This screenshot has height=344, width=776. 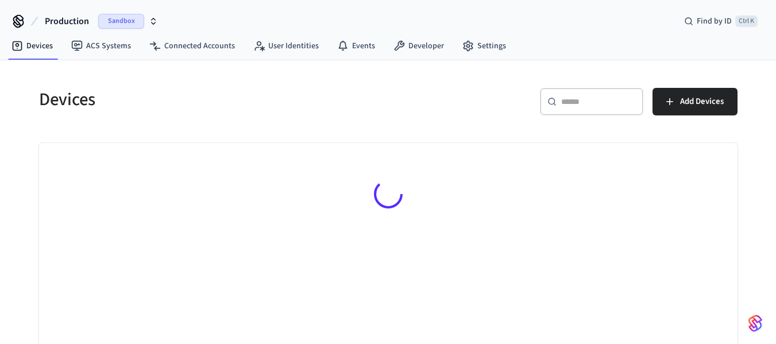 I want to click on span: Ctrl K, so click(x=746, y=21).